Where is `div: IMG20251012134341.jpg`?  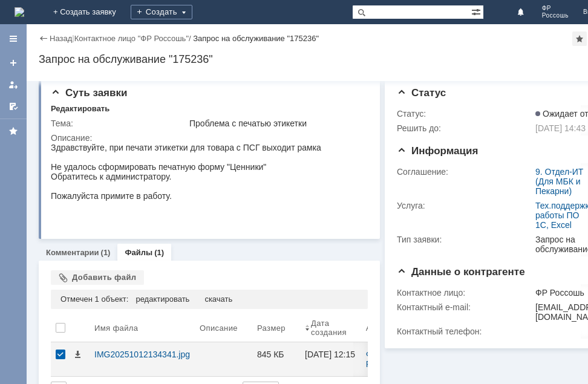 div: IMG20251012134341.jpg is located at coordinates (142, 354).